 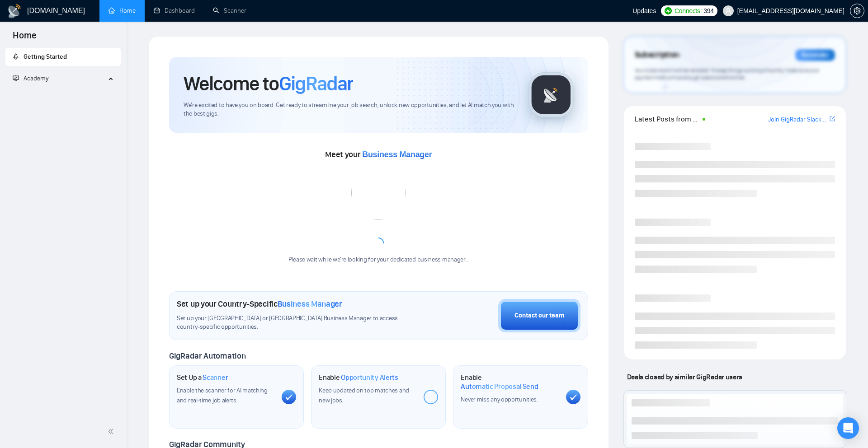 I want to click on div: Please wait while we're looking for your dedicated business manager..., so click(x=378, y=260).